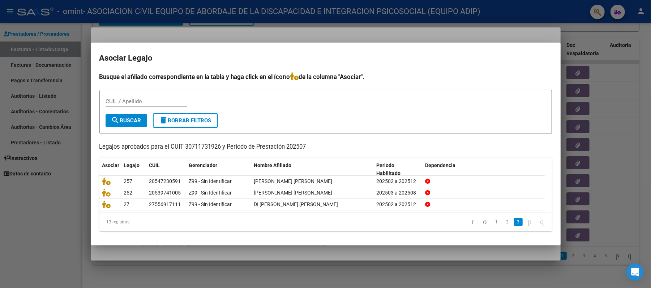 The image size is (651, 288). What do you see at coordinates (111, 165) in the screenshot?
I see `span: Asociar` at bounding box center [111, 165].